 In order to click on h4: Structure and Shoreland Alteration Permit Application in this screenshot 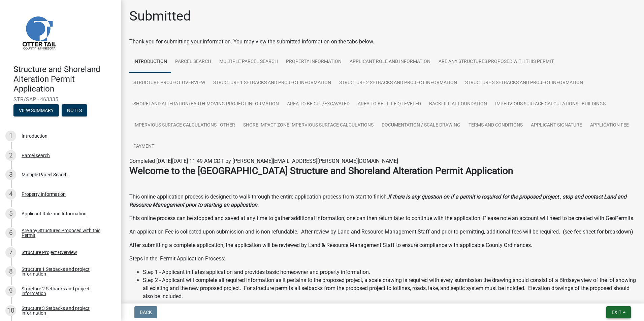, I will do `click(65, 79)`.